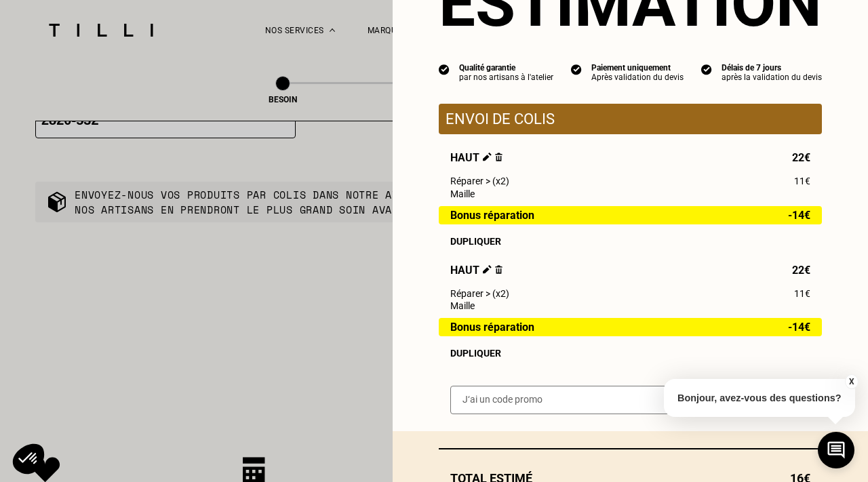 The height and width of the screenshot is (482, 868). What do you see at coordinates (506, 68) in the screenshot?
I see `div: Qualité garantie` at bounding box center [506, 68].